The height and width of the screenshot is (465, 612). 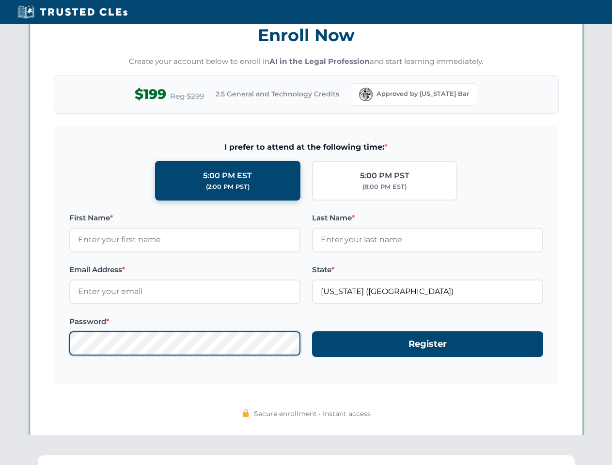 What do you see at coordinates (306, 35) in the screenshot?
I see `h3: Enroll Now` at bounding box center [306, 35].